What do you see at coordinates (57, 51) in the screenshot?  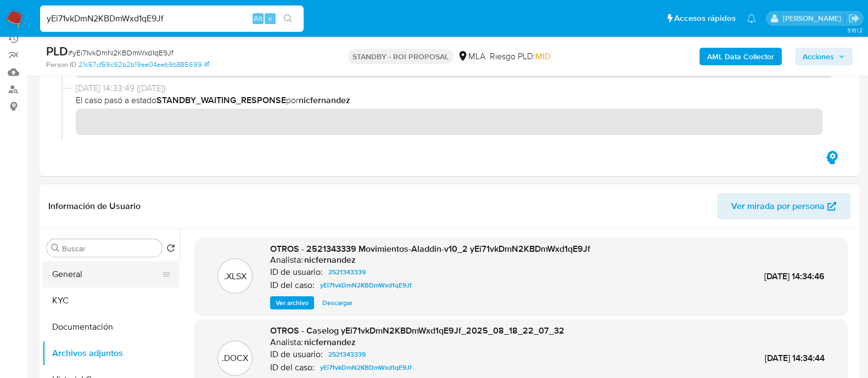 I see `b: PLD` at bounding box center [57, 51].